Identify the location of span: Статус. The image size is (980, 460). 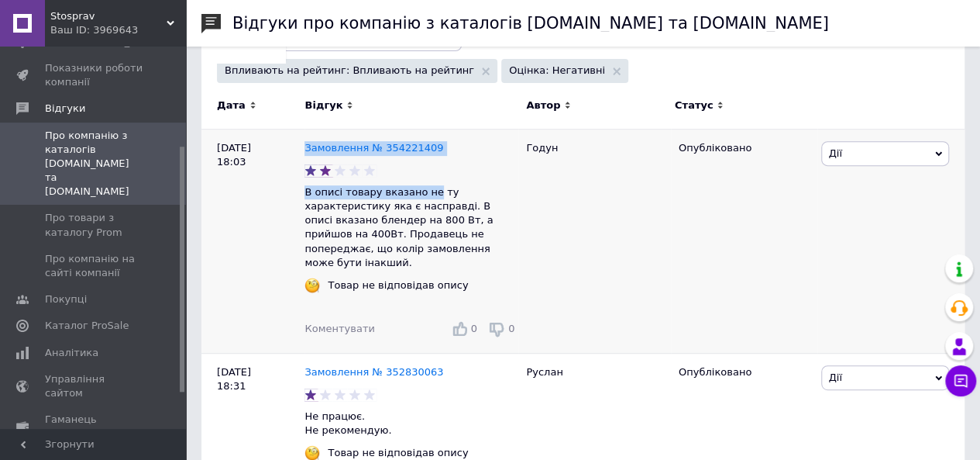
(694, 105).